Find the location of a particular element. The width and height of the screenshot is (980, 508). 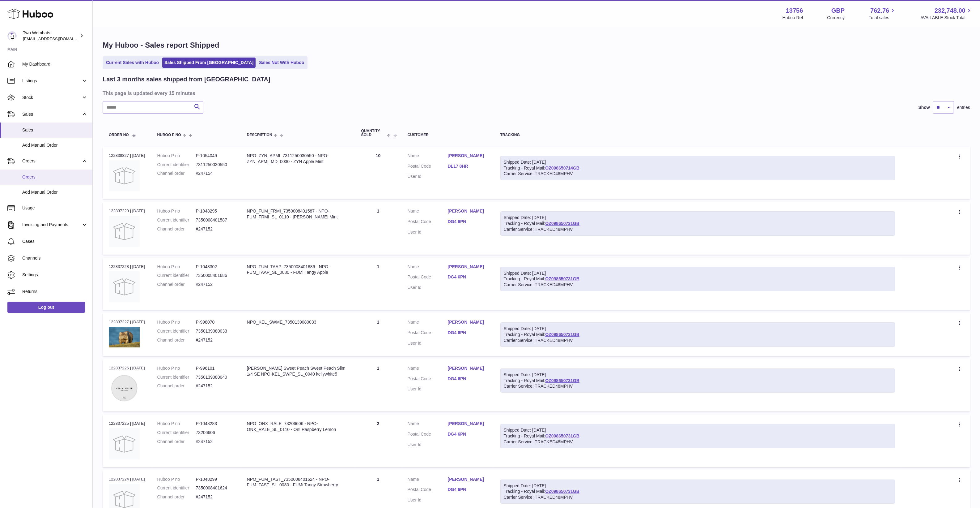

span: Listings is located at coordinates (52, 81).